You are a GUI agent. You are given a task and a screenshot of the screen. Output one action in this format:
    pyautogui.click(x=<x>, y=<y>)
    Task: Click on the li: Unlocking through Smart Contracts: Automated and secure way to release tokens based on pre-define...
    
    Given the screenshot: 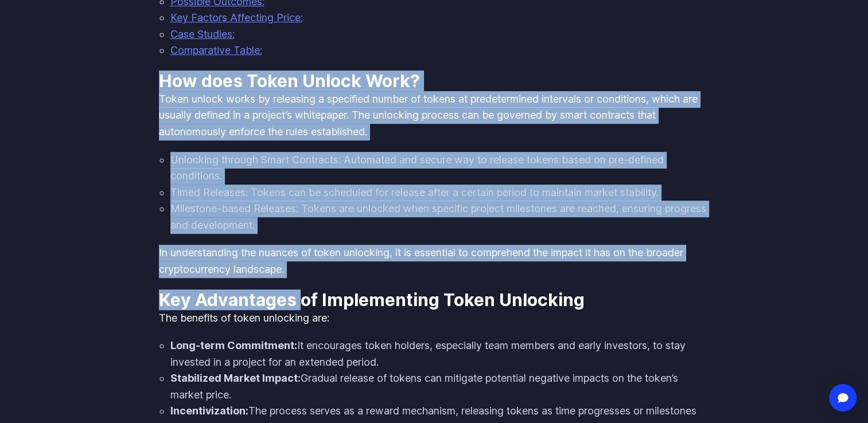 What is the action you would take?
    pyautogui.click(x=440, y=168)
    